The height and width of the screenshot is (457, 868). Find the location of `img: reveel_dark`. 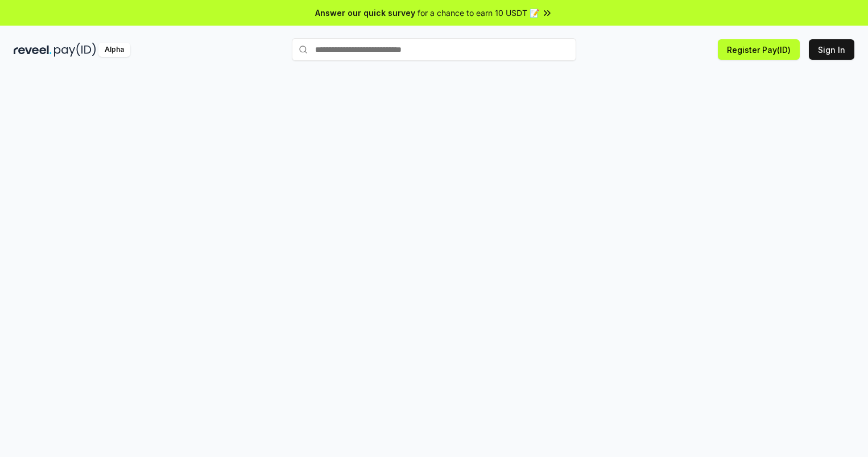

img: reveel_dark is located at coordinates (33, 49).